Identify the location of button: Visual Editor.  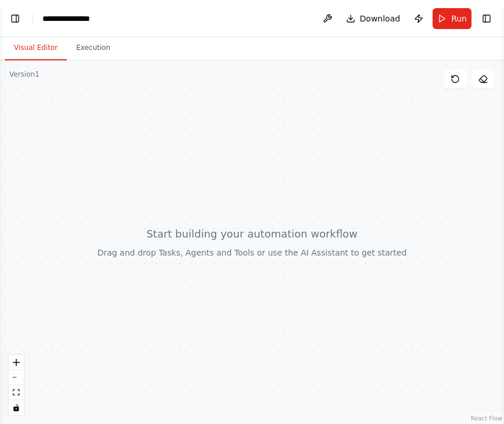
(35, 48).